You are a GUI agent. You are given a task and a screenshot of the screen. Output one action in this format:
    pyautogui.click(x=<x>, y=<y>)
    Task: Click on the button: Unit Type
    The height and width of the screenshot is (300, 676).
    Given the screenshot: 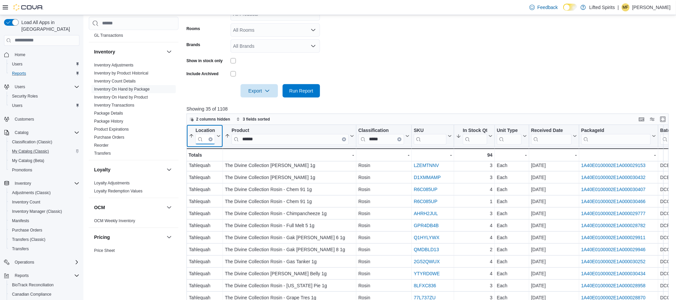 What is the action you would take?
    pyautogui.click(x=512, y=135)
    